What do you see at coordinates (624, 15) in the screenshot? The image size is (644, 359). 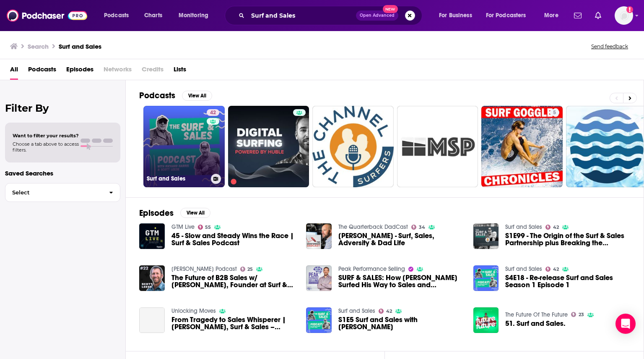 I see `button: Show profile menu` at bounding box center [624, 15].